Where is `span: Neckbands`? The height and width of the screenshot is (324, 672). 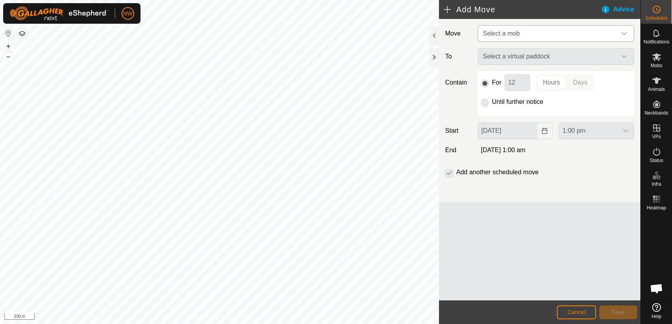 span: Neckbands is located at coordinates (656, 113).